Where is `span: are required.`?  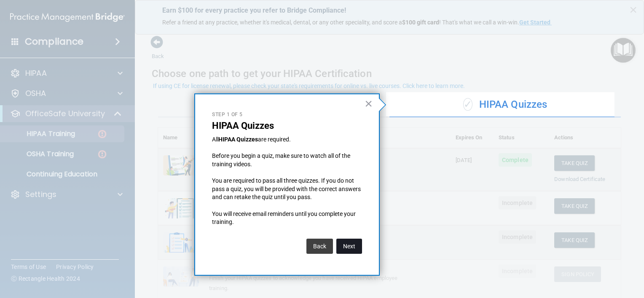
span: are required. is located at coordinates (274, 139).